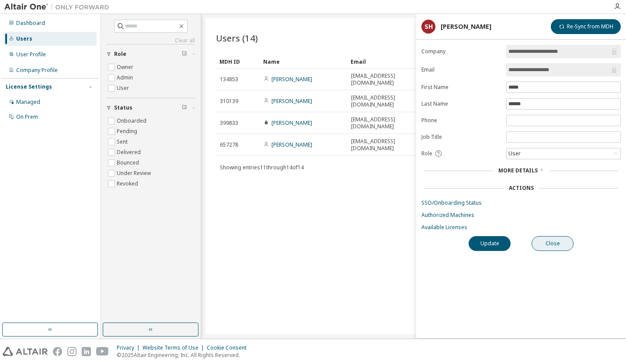  What do you see at coordinates (31, 23) in the screenshot?
I see `div: Dashboard` at bounding box center [31, 23].